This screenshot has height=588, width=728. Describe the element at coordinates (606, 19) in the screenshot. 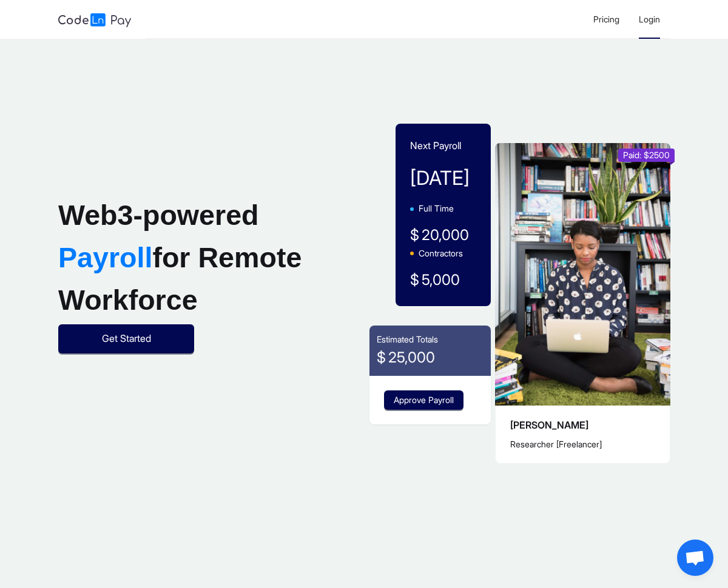

I see `span: Pricing` at that location.